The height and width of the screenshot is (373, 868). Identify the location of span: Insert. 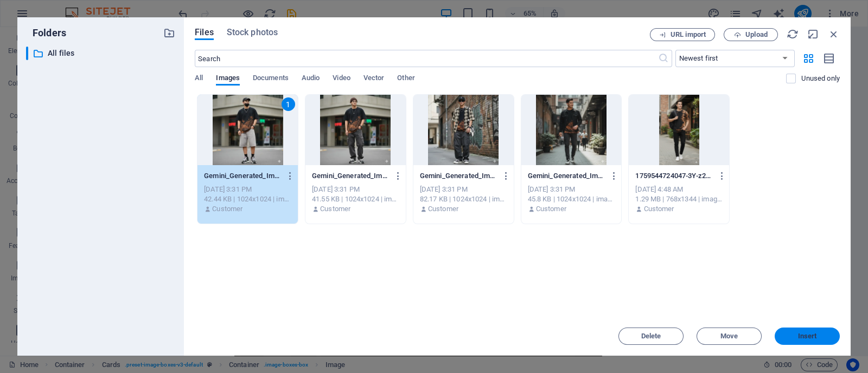
(807, 336).